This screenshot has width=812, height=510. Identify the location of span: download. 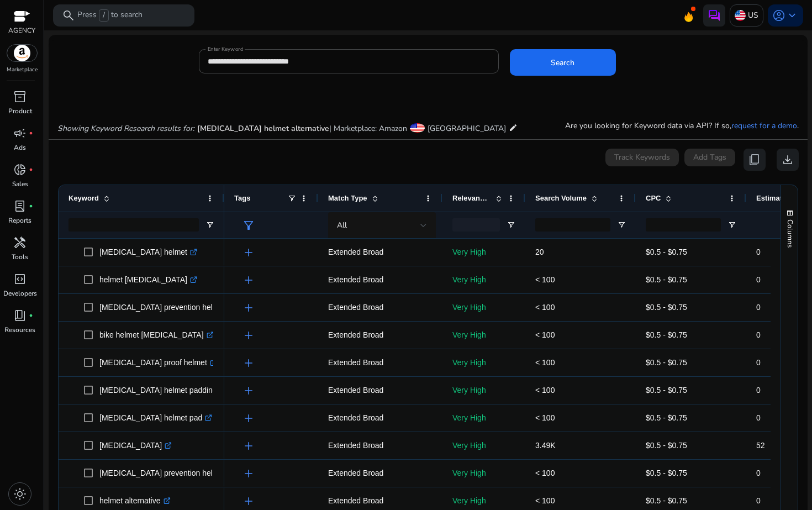
(787, 159).